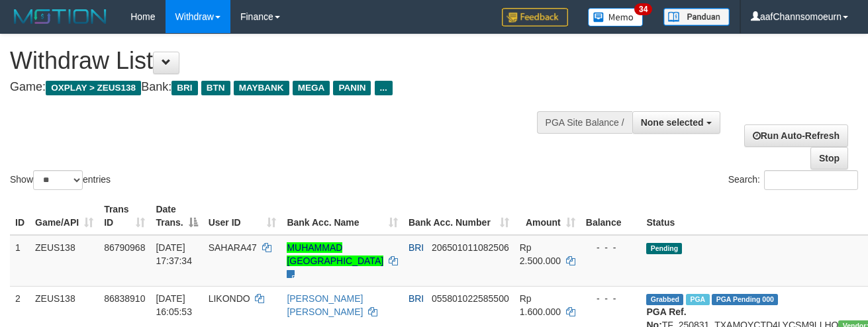 Image resolution: width=868 pixels, height=327 pixels. What do you see at coordinates (352, 88) in the screenshot?
I see `span: PANIN` at bounding box center [352, 88].